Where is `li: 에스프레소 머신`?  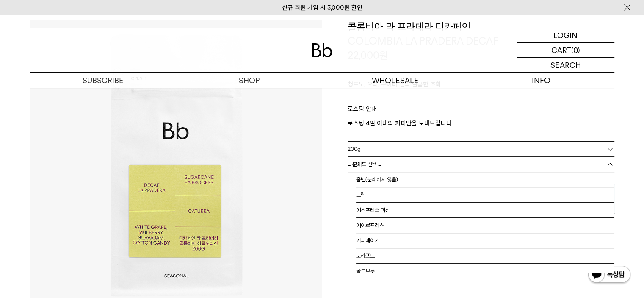
li: 에스프레소 머신 is located at coordinates (485, 211).